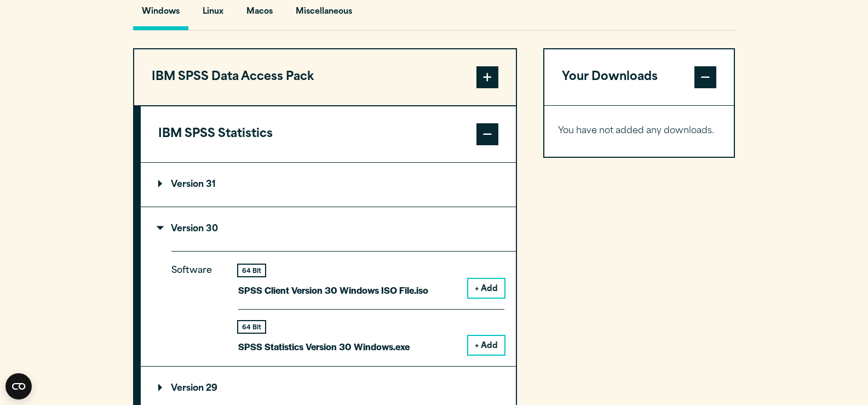 The width and height of the screenshot is (868, 405). Describe the element at coordinates (328, 134) in the screenshot. I see `button: IBM SPSS Statistics` at that location.